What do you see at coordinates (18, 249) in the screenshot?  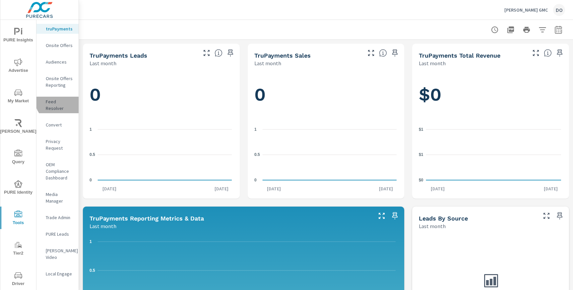 I see `span: Tier2` at bounding box center [18, 249].